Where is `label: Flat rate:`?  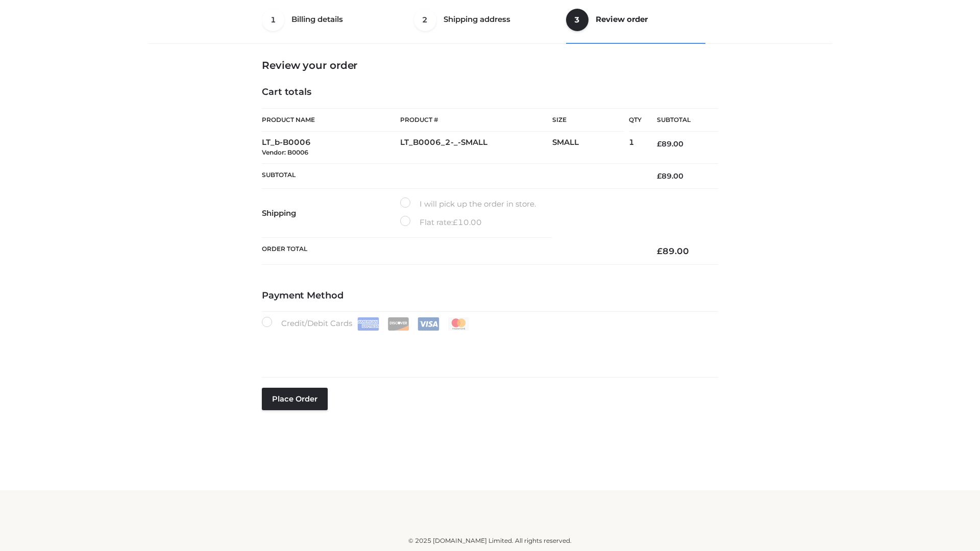
label: Flat rate: is located at coordinates (441, 223).